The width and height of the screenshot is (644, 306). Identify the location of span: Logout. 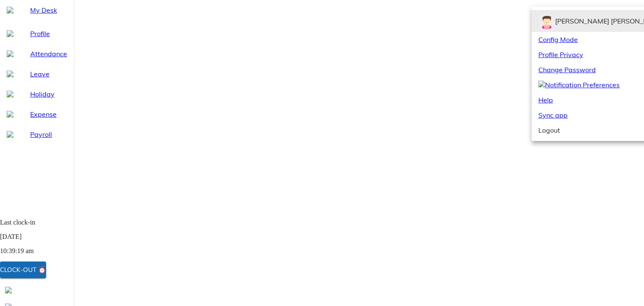
(549, 130).